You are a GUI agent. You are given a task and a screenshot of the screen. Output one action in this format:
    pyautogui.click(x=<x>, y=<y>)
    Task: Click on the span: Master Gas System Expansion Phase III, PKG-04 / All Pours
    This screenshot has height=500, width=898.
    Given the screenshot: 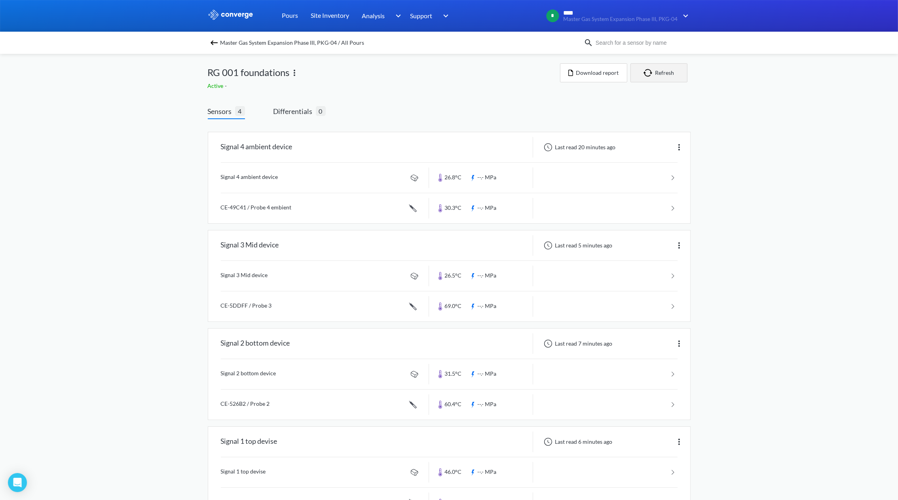 What is the action you would take?
    pyautogui.click(x=293, y=43)
    